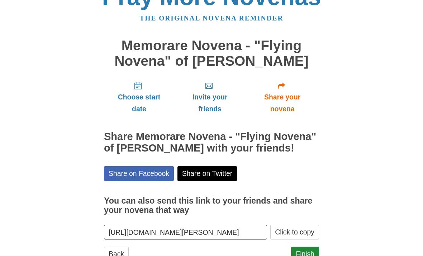 The image size is (423, 256). What do you see at coordinates (212, 18) in the screenshot?
I see `a: The original novena reminder` at bounding box center [212, 18].